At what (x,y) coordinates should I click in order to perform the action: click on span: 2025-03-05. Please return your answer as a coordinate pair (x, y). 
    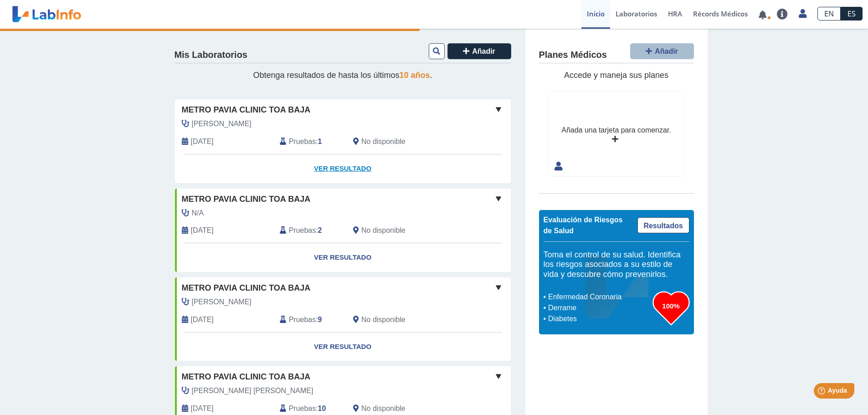
    Looking at the image, I should click on (202, 230).